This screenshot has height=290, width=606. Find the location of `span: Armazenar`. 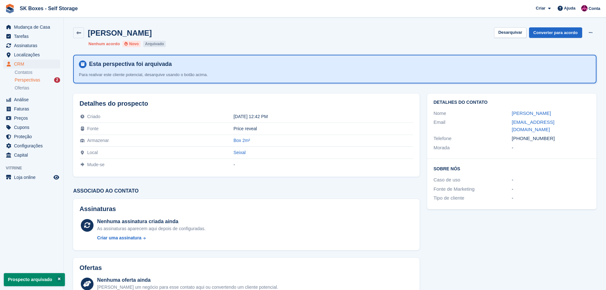

span: Armazenar is located at coordinates (98, 140).